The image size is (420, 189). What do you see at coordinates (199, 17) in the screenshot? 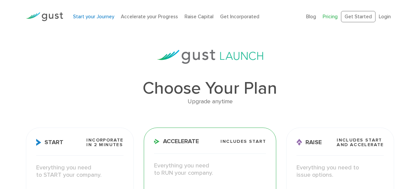
I see `a: Raise Capital` at bounding box center [199, 17].